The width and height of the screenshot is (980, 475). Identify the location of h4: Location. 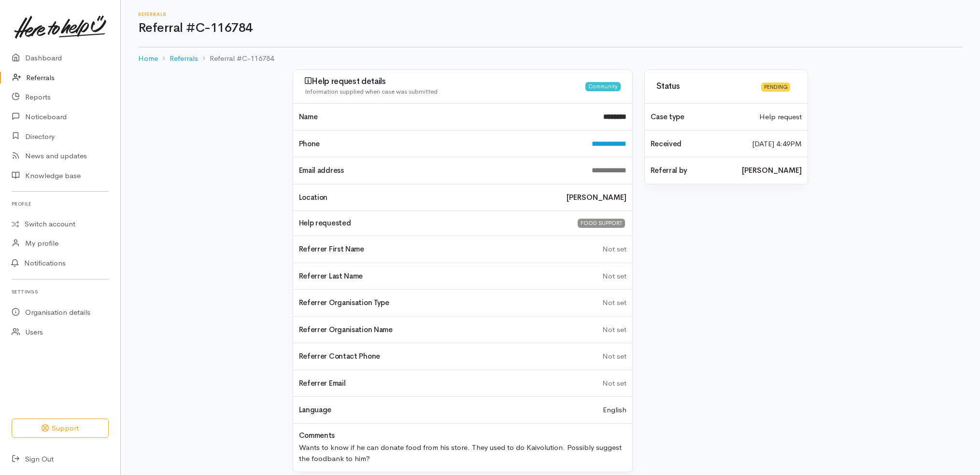
(427, 198).